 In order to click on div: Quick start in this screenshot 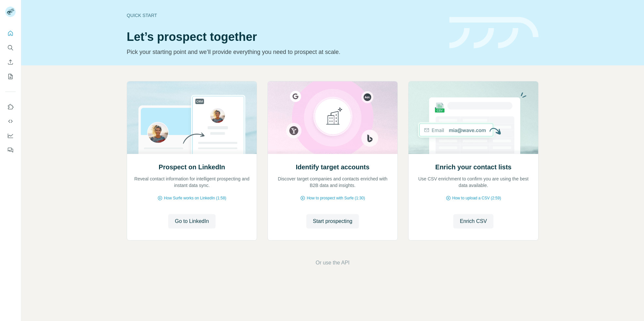, I will do `click(284, 15)`.